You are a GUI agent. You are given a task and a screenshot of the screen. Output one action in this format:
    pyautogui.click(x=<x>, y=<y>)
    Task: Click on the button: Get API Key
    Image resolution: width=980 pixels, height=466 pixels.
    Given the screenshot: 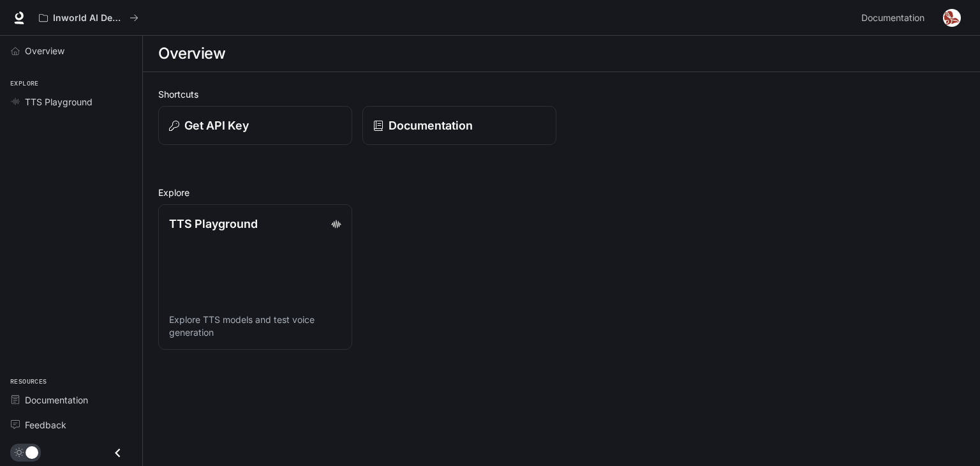 What is the action you would take?
    pyautogui.click(x=256, y=125)
    